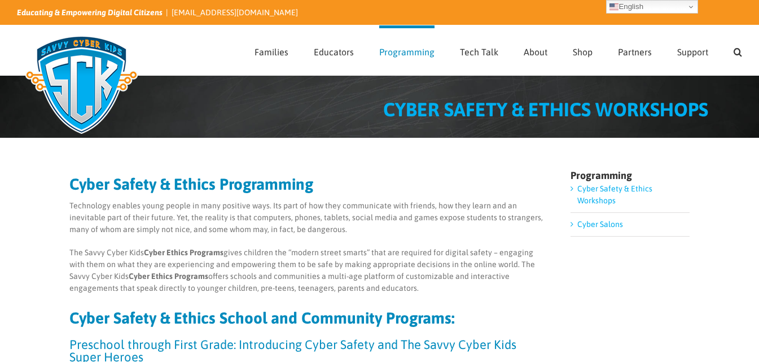  What do you see at coordinates (635, 50) in the screenshot?
I see `a: Partners` at bounding box center [635, 50].